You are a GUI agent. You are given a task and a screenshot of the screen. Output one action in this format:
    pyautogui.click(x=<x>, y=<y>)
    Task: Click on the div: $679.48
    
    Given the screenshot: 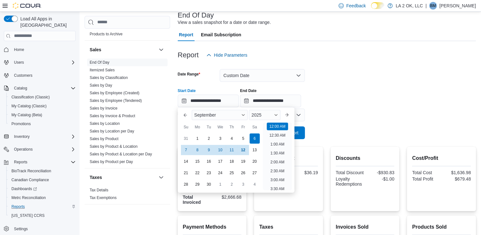 What is the action you would take?
    pyautogui.click(x=457, y=179)
    